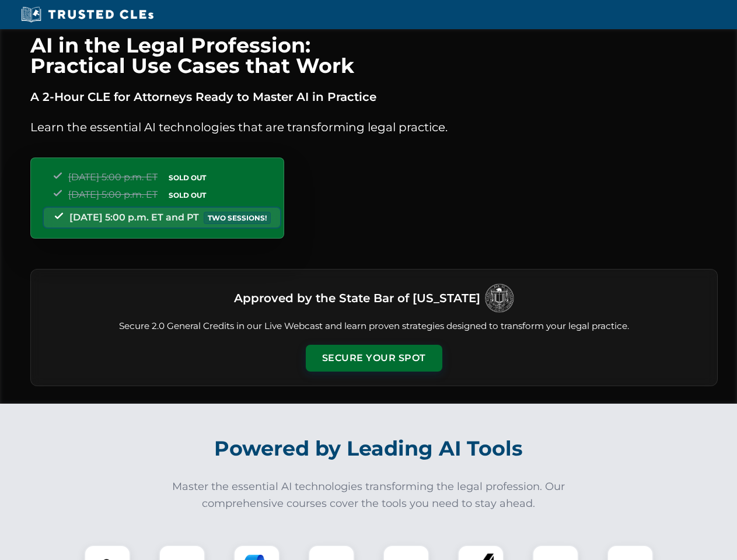 This screenshot has width=737, height=560. I want to click on img: Trusted CLEs, so click(87, 15).